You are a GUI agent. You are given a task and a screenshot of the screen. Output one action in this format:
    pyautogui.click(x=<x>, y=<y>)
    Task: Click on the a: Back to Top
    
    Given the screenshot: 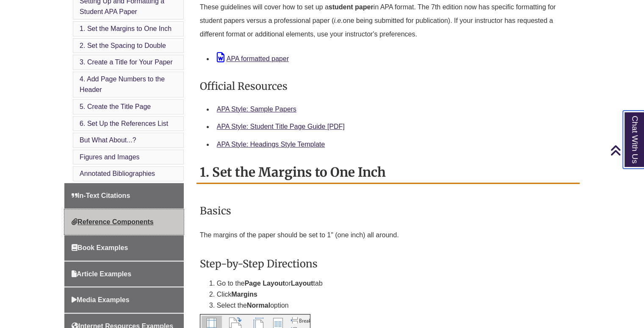 What is the action you would take?
    pyautogui.click(x=626, y=150)
    